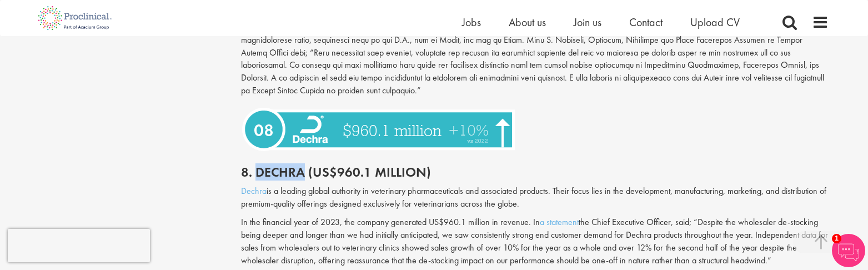 The width and height of the screenshot is (868, 270). What do you see at coordinates (715, 22) in the screenshot?
I see `span: Upload CV` at bounding box center [715, 22].